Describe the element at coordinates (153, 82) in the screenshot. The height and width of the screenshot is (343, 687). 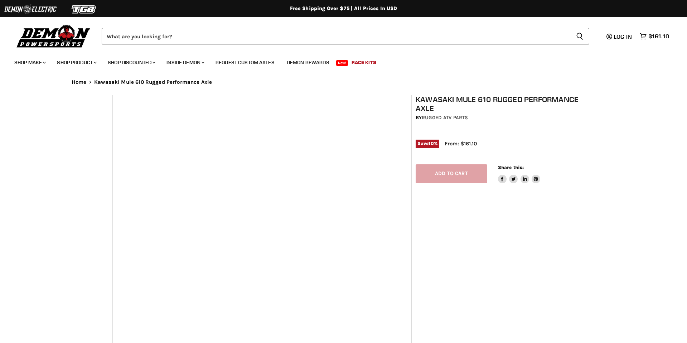
I see `span: Kawasaki Mule 610 Rugged Performance Axle` at that location.